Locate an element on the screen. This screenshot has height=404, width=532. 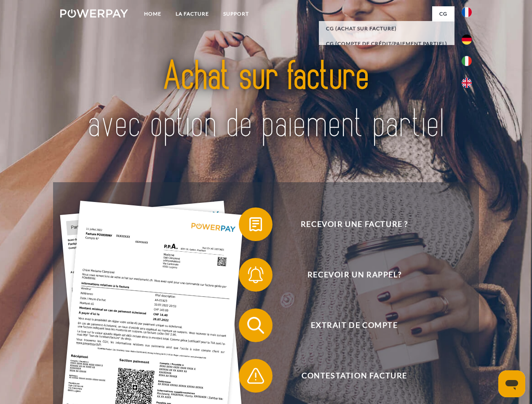
img: qb_search.svg is located at coordinates (256, 326).